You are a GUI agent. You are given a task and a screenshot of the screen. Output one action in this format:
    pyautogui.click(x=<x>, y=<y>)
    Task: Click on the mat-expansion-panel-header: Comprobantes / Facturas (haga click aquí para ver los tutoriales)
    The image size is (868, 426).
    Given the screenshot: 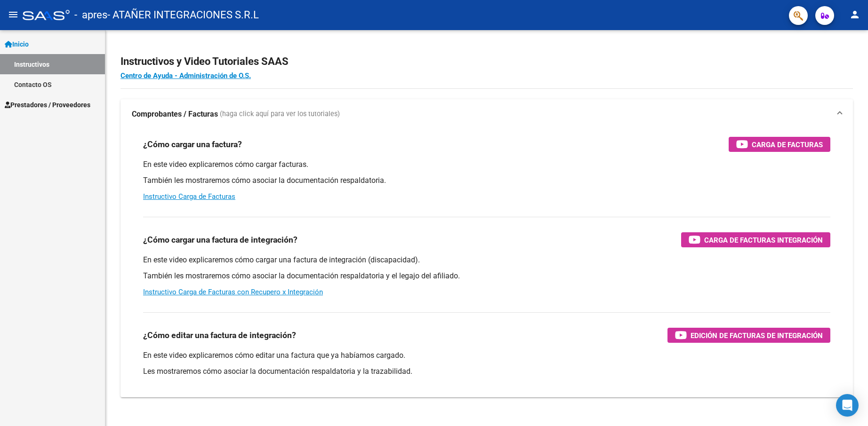 What is the action you would take?
    pyautogui.click(x=487, y=114)
    